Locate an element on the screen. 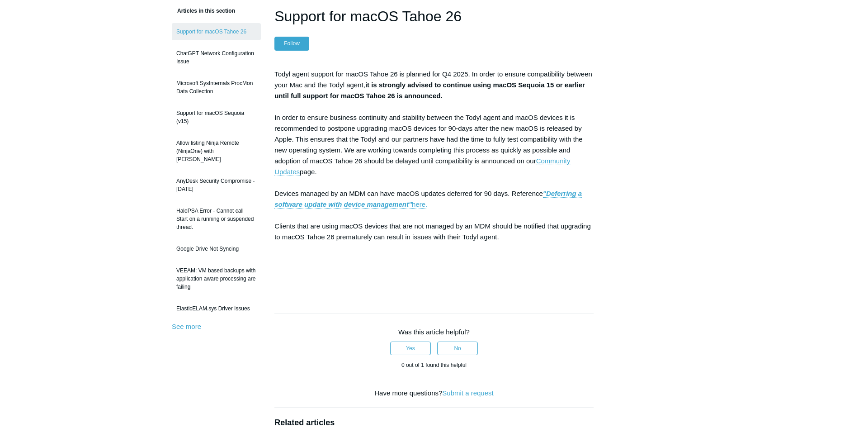 This screenshot has height=428, width=868. button: This article was helpful is located at coordinates (410, 348).